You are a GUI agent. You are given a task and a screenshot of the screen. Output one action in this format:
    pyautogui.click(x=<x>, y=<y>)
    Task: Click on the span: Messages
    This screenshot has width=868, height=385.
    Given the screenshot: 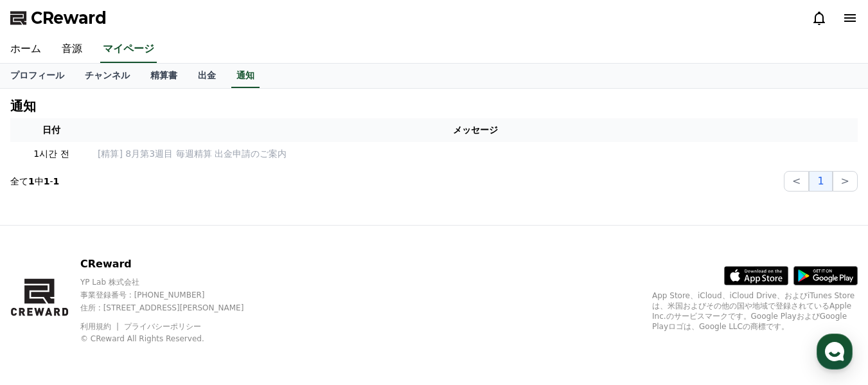 What is the action you would take?
    pyautogui.click(x=125, y=303)
    